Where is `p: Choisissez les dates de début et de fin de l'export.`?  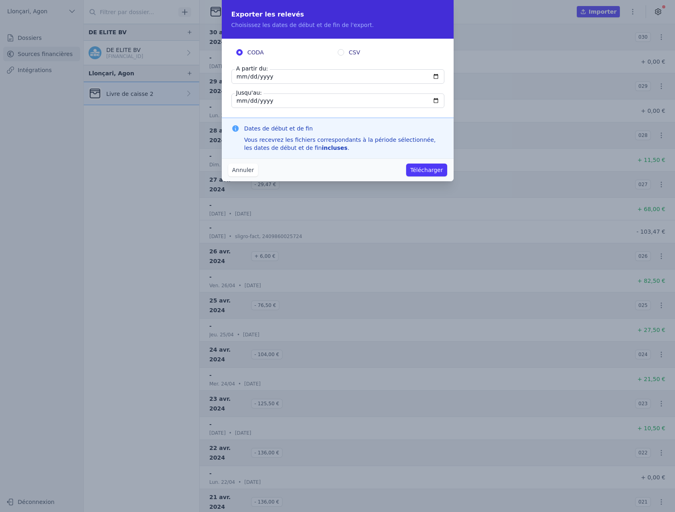
p: Choisissez les dates de début et de fin de l'export. is located at coordinates (338, 25).